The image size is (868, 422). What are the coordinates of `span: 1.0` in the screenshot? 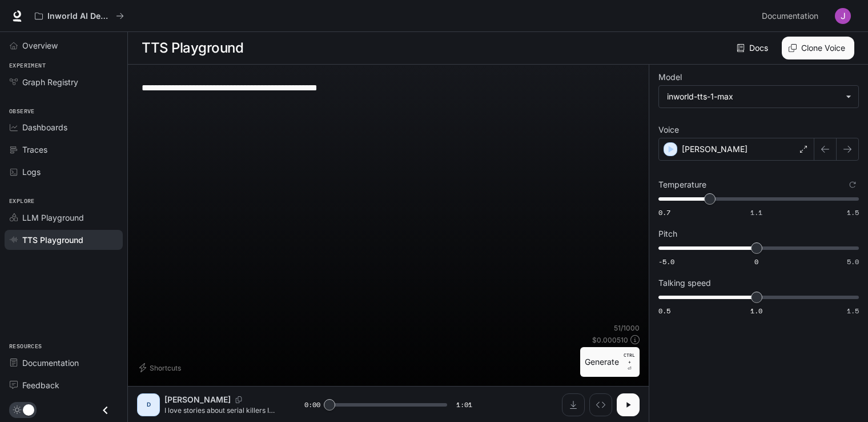 It's located at (757, 311).